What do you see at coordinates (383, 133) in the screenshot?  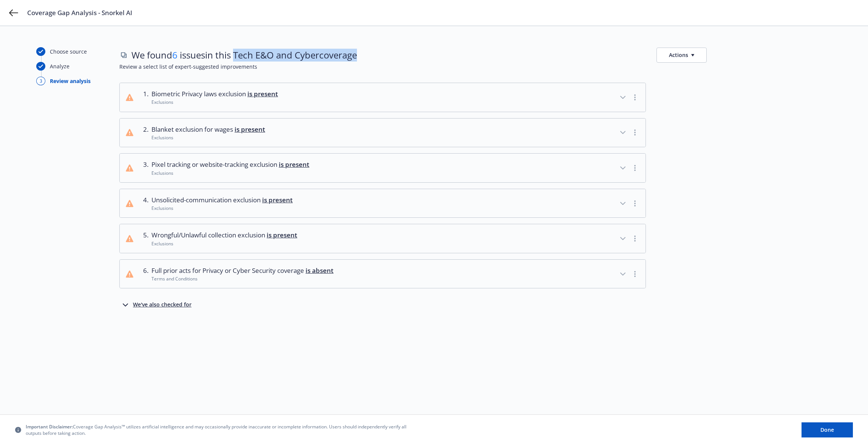 I see `button: 2.Blanket exclusion for wages is presentExclusions` at bounding box center [383, 133].